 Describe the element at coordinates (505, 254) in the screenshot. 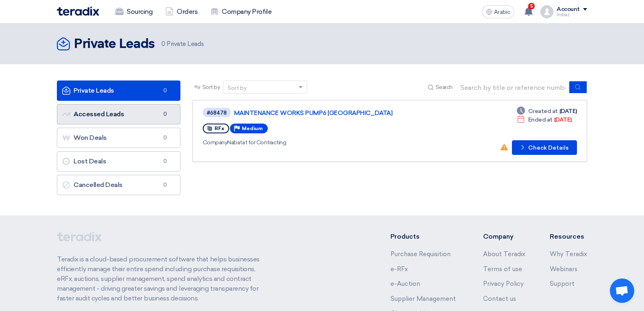

I see `font: About Teradix` at that location.